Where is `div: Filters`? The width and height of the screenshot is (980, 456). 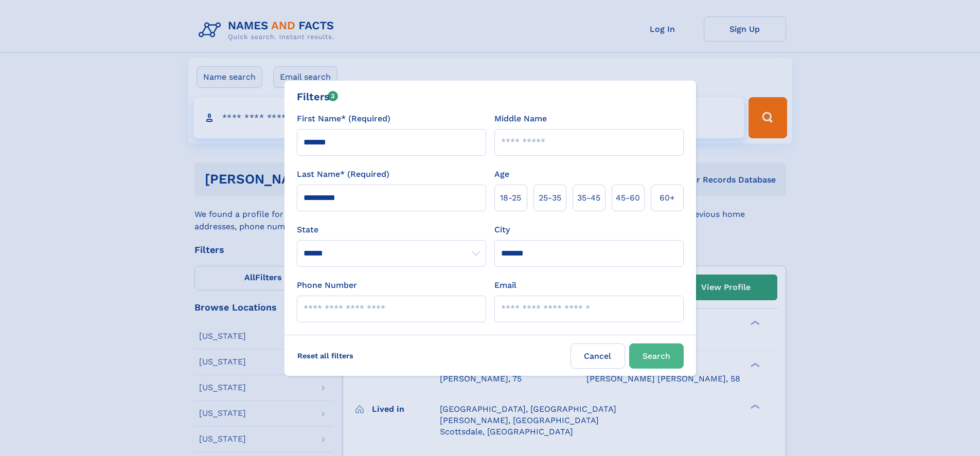
div: Filters is located at coordinates (318, 97).